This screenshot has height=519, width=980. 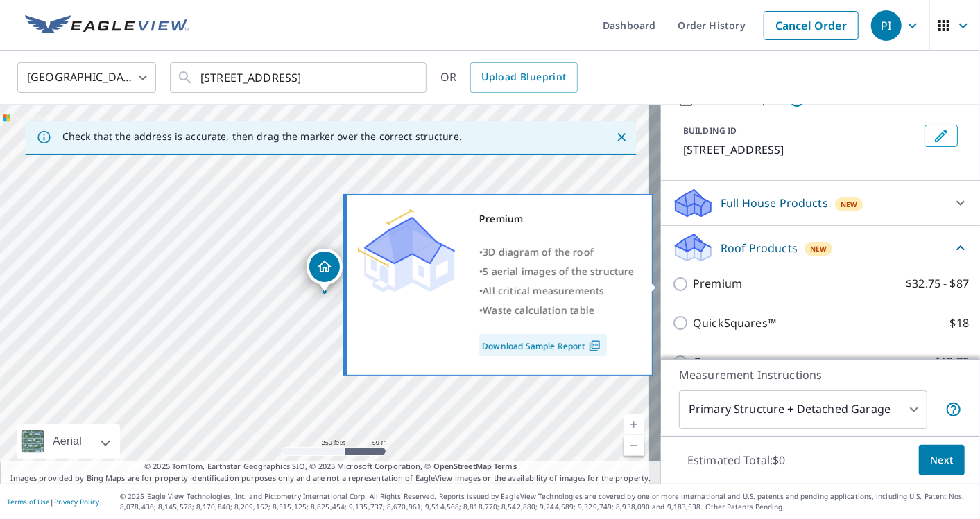 What do you see at coordinates (941, 136) in the screenshot?
I see `button: Edit building 1` at bounding box center [941, 136].